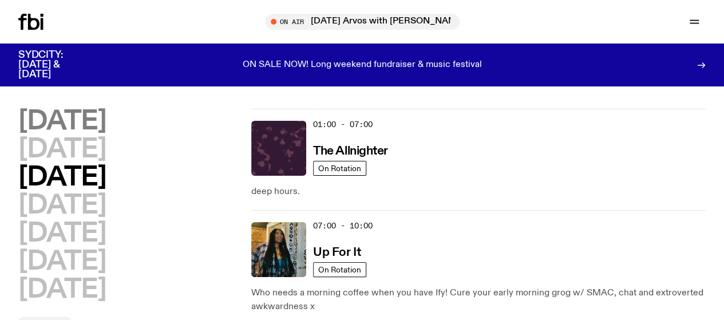  I want to click on a: Up For It, so click(336, 251).